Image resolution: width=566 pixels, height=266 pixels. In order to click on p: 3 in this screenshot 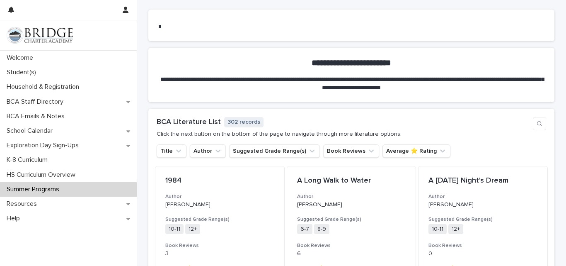, I will do `click(220, 253)`.